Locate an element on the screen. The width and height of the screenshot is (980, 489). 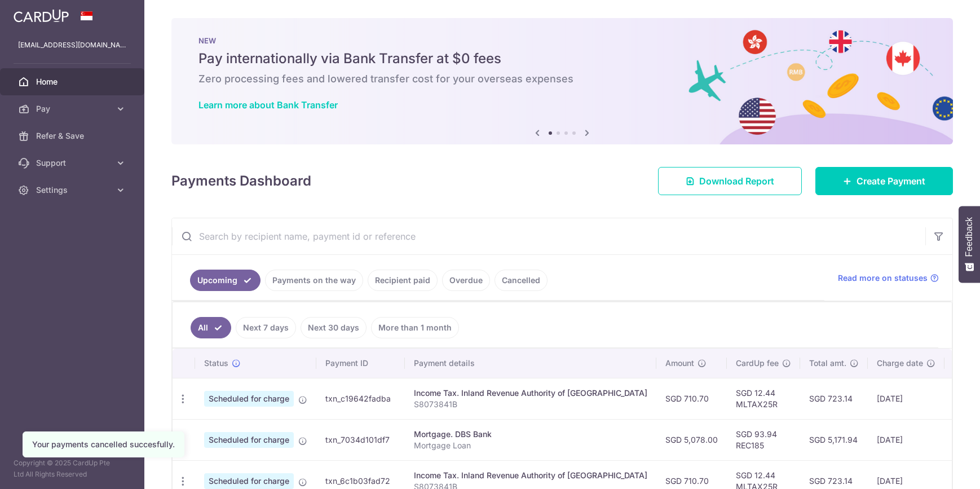
img: Bank transfer banner is located at coordinates (562, 81).